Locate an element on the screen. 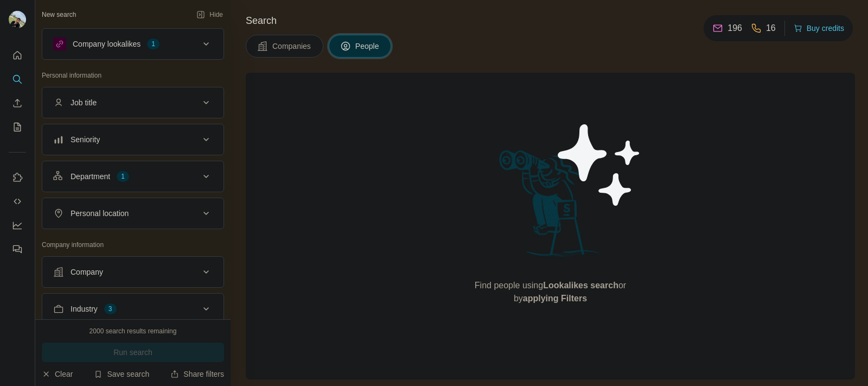  button: My lists is located at coordinates (18, 127).